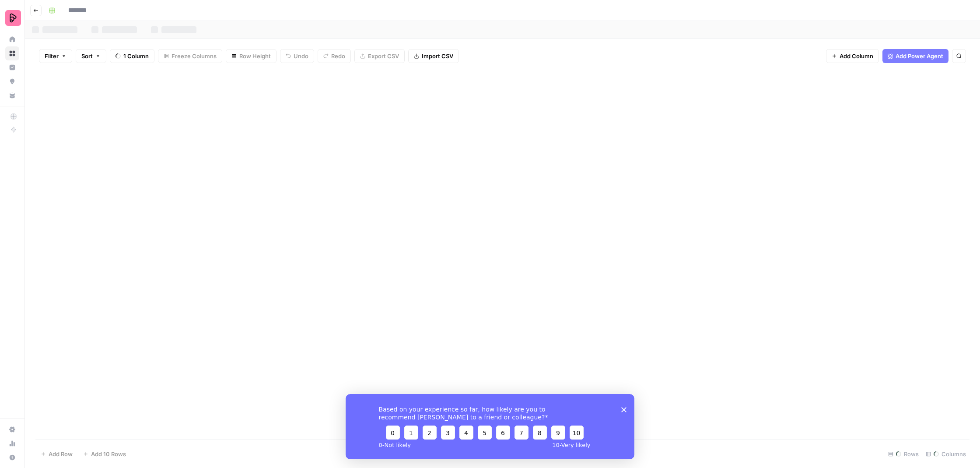 The height and width of the screenshot is (468, 980). Describe the element at coordinates (212, 38) in the screenshot. I see `button: 9` at that location.